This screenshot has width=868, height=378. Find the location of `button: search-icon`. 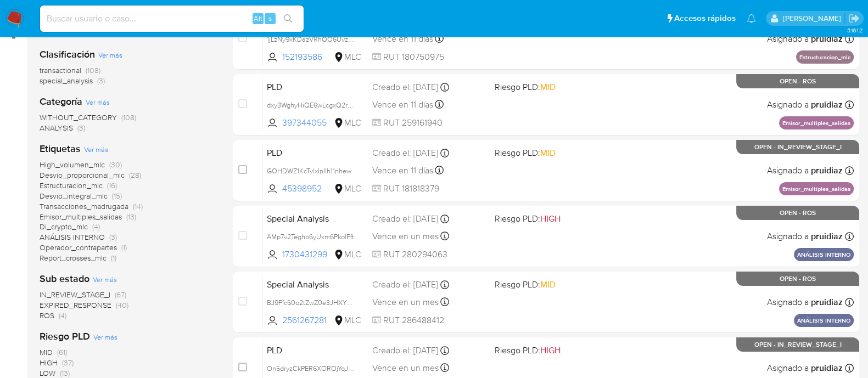

button: search-icon is located at coordinates (288, 19).